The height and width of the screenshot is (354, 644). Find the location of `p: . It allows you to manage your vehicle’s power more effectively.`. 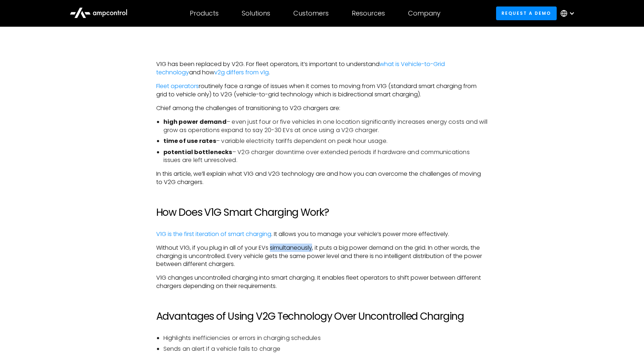

p: . It allows you to manage your vehicle’s power more effectively. is located at coordinates (322, 234).